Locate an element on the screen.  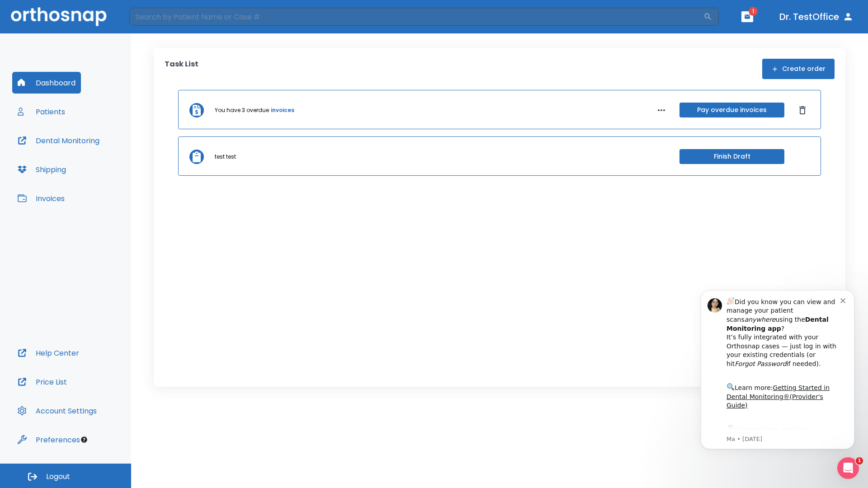
span: Logout is located at coordinates (58, 477).